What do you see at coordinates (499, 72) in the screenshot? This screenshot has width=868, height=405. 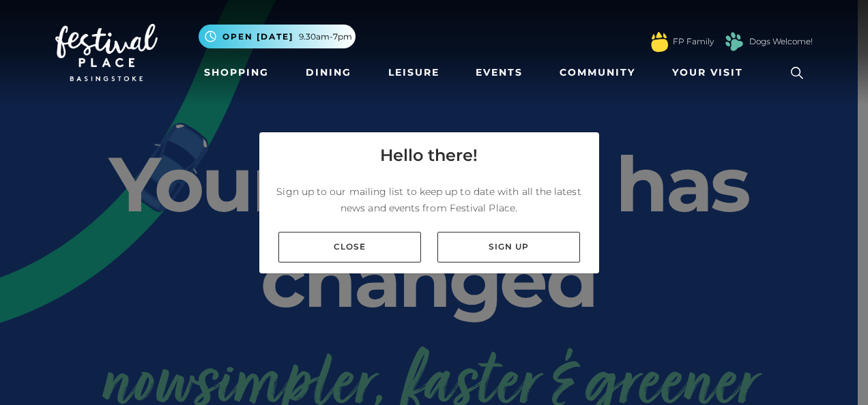 I see `a: Events` at bounding box center [499, 72].